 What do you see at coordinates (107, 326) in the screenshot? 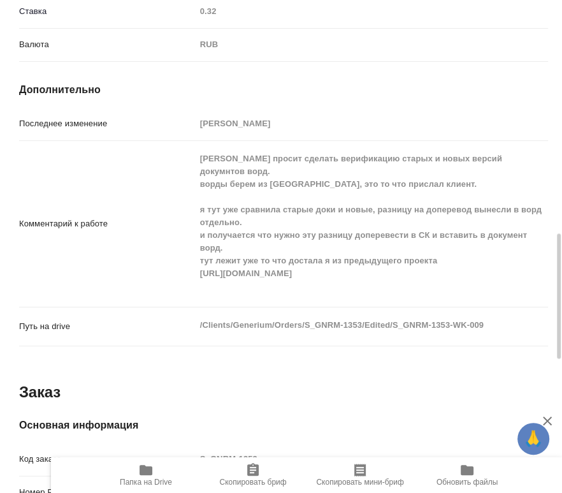
I see `p: Путь на drive` at bounding box center [107, 326].